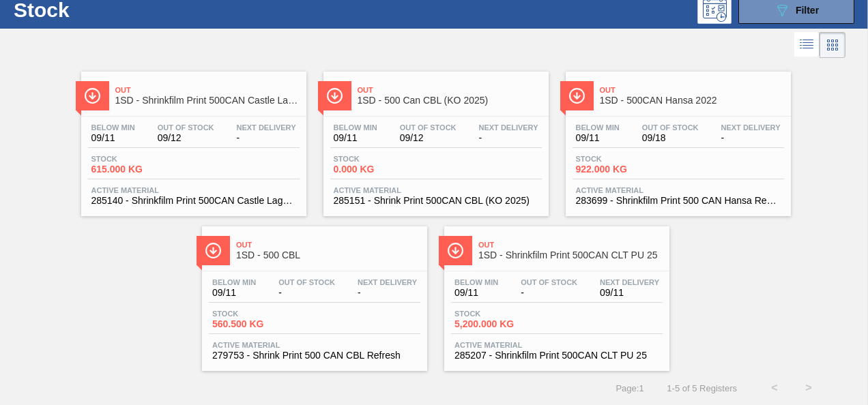  What do you see at coordinates (450, 101) in the screenshot?
I see `span: 1SD - 500 Can CBL (KO 2025)` at bounding box center [450, 101].